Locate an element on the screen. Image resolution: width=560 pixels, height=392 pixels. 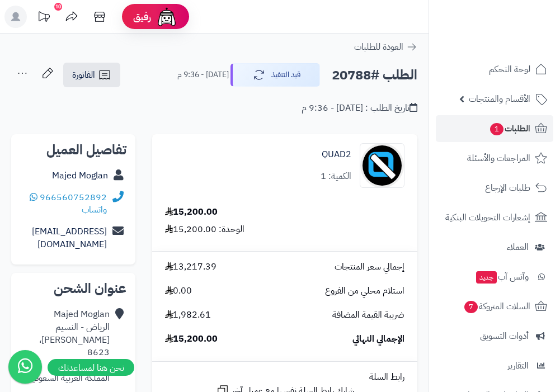
span: إجمالي سعر المنتجات is located at coordinates (370, 267).